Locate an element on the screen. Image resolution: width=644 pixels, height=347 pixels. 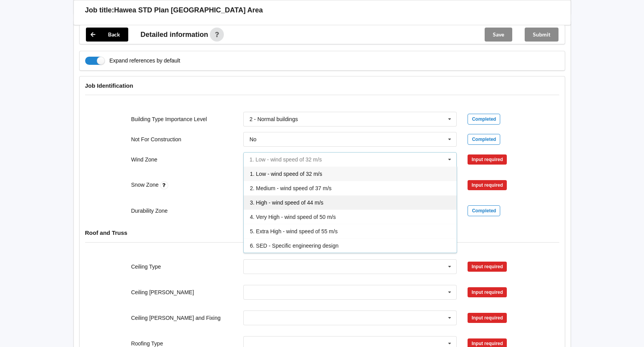
label: Wind Zone is located at coordinates (144, 159).